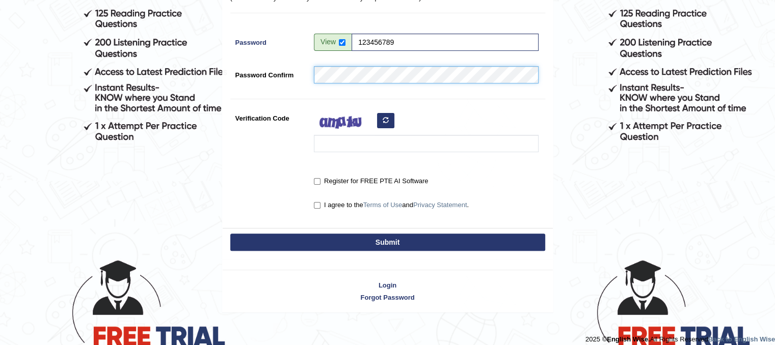 The height and width of the screenshot is (345, 775). I want to click on strong: English Wise., so click(628, 339).